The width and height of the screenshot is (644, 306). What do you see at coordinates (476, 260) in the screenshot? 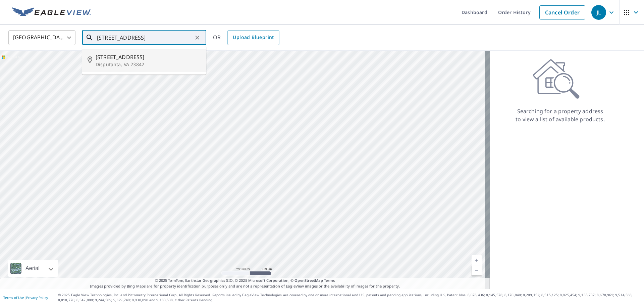
I see `a: Current Level 5, Zoom In` at bounding box center [476, 260].